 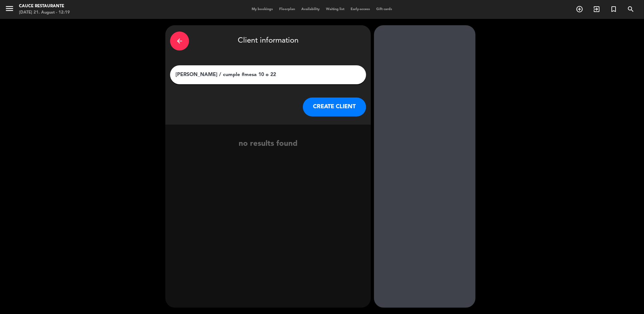 I want to click on span: Early-access, so click(x=360, y=9).